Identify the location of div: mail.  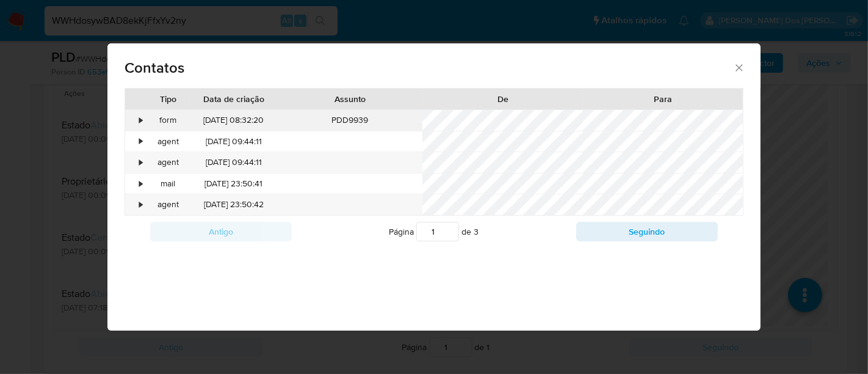
(168, 184).